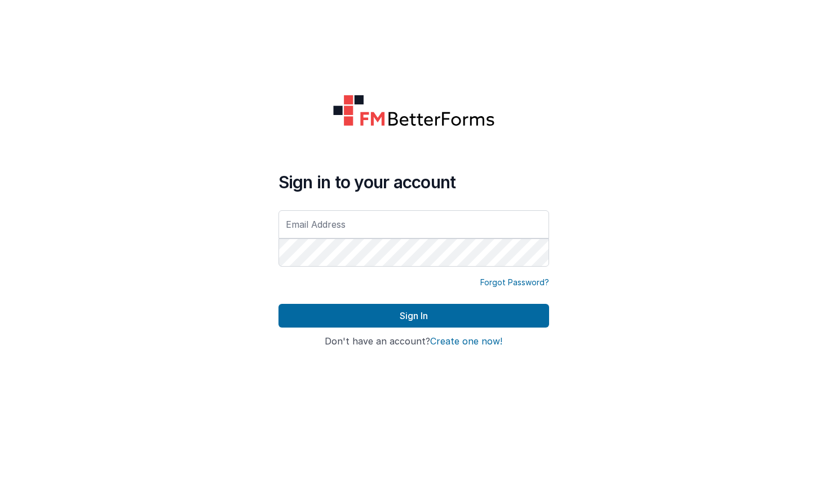  I want to click on a: Forgot Password?, so click(514, 282).